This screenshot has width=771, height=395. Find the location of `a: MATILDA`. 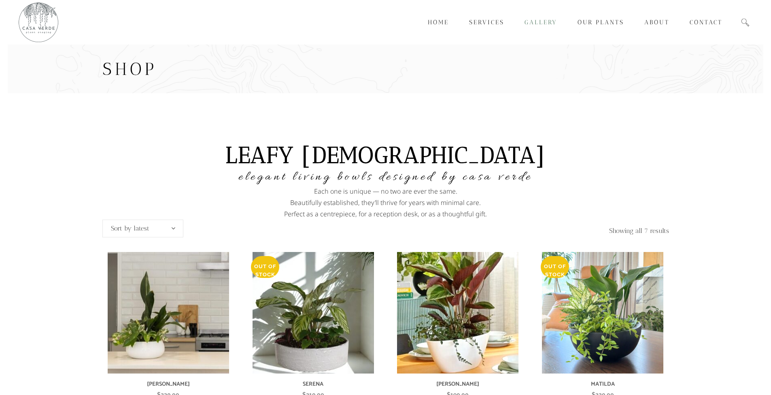

a: MATILDA is located at coordinates (603, 313).